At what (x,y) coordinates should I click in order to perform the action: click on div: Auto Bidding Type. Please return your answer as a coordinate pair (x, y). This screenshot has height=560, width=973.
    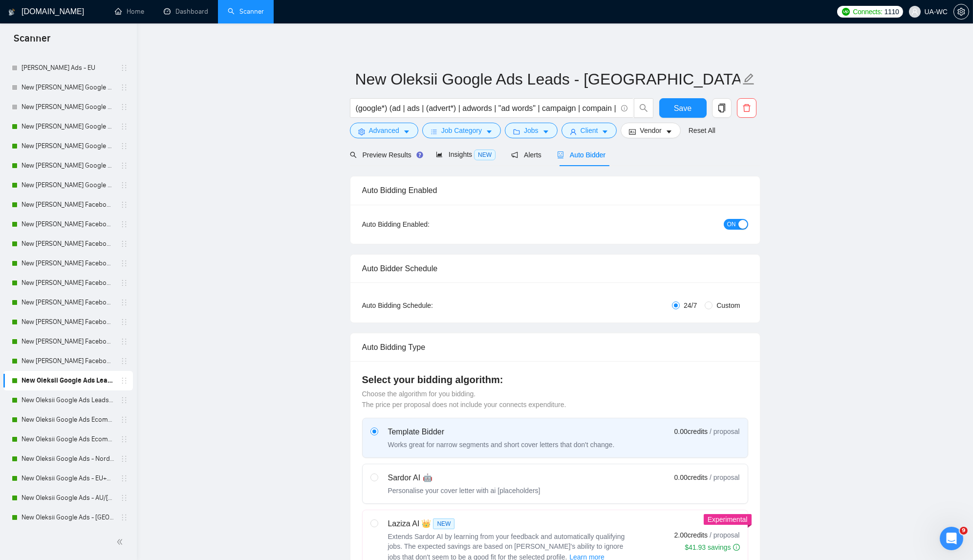
    Looking at the image, I should click on (555, 347).